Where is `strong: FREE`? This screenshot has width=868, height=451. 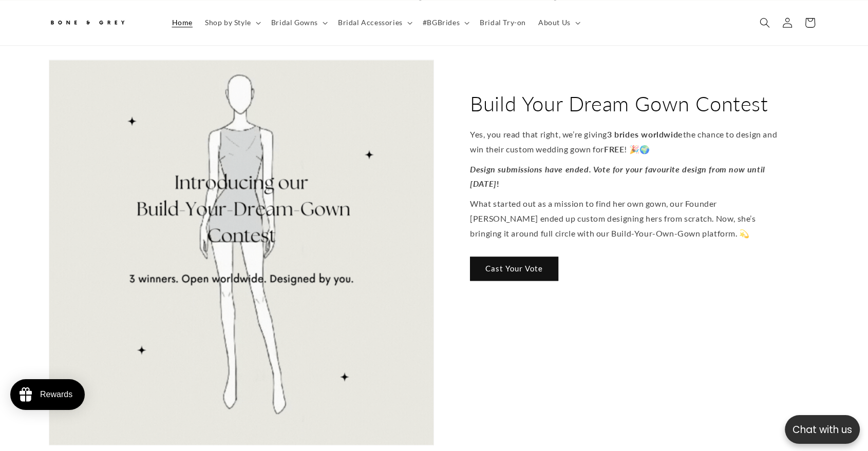 strong: FREE is located at coordinates (614, 148).